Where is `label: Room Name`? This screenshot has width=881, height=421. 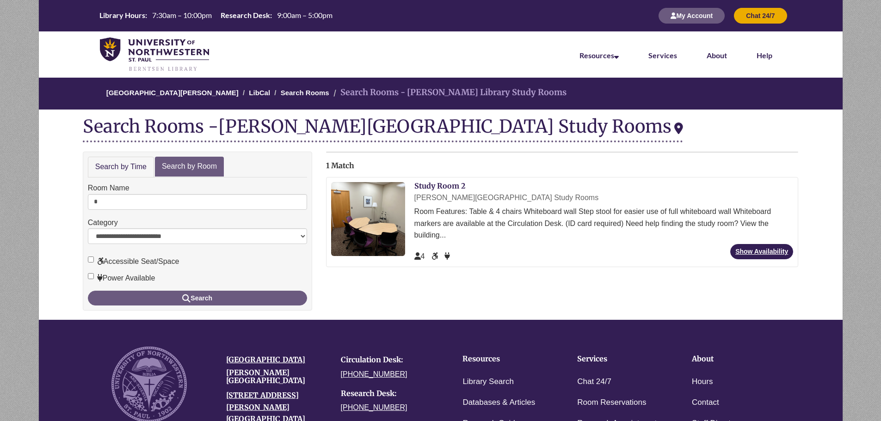 label: Room Name is located at coordinates (109, 188).